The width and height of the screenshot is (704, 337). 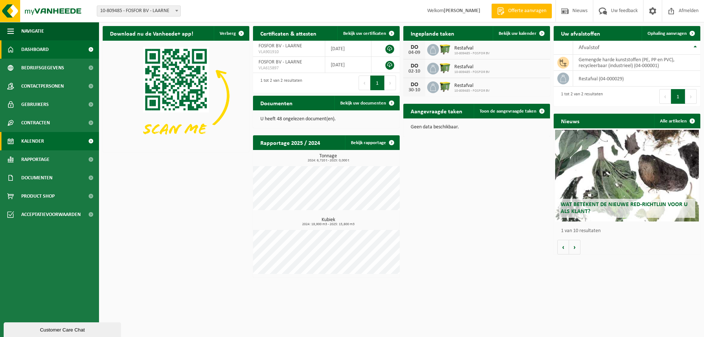 What do you see at coordinates (676, 121) in the screenshot?
I see `a: Alle artikelen` at bounding box center [676, 121].